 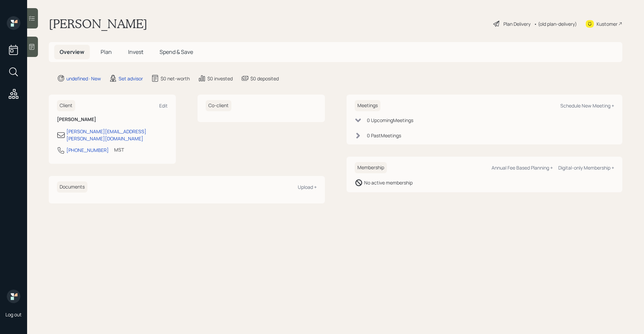 What do you see at coordinates (119, 149) in the screenshot?
I see `div: MST` at bounding box center [119, 149].